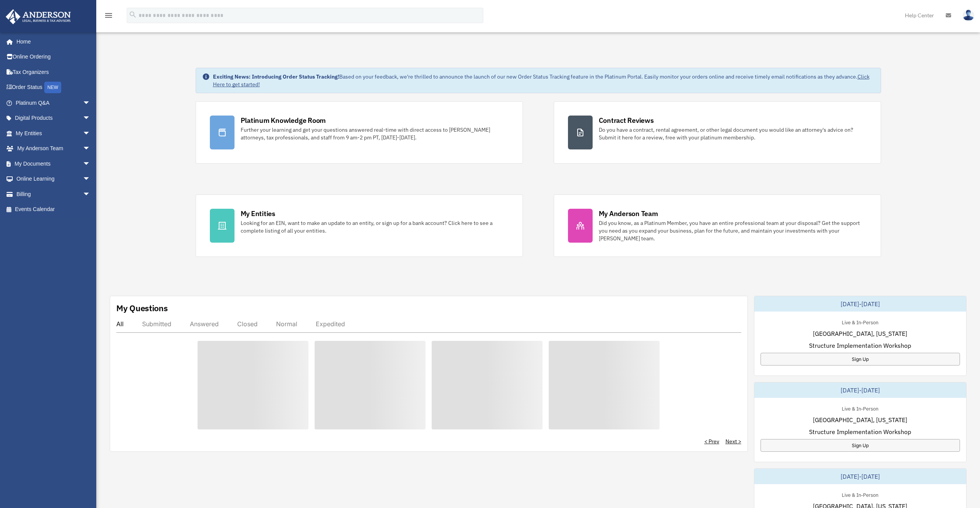 Image resolution: width=980 pixels, height=508 pixels. What do you see at coordinates (54, 72) in the screenshot?
I see `a: Tax Organizers` at bounding box center [54, 72].